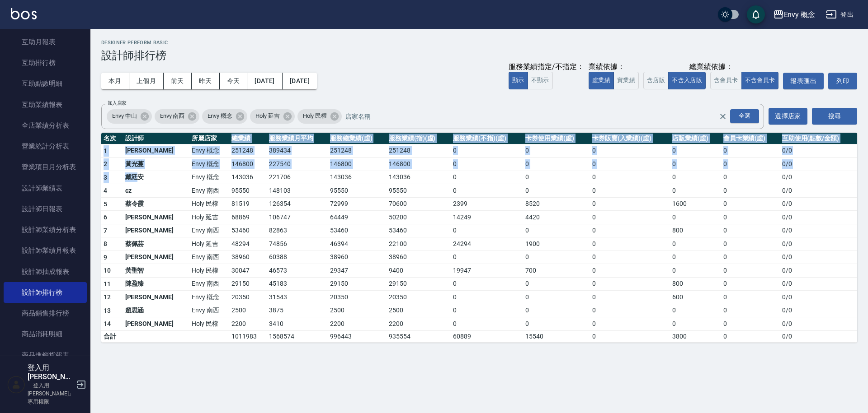  I want to click on th: 店販業績(虛), so click(696, 138).